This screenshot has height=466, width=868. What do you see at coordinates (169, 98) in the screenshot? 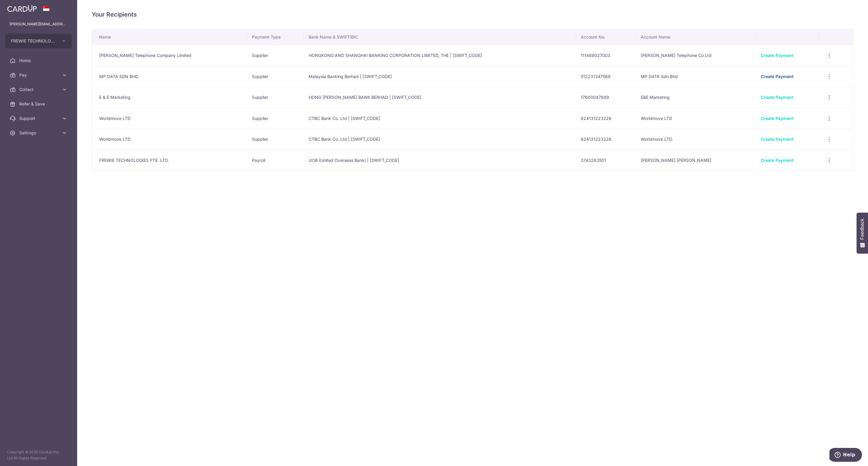
I see `td: E & E Marketing` at bounding box center [169, 98].